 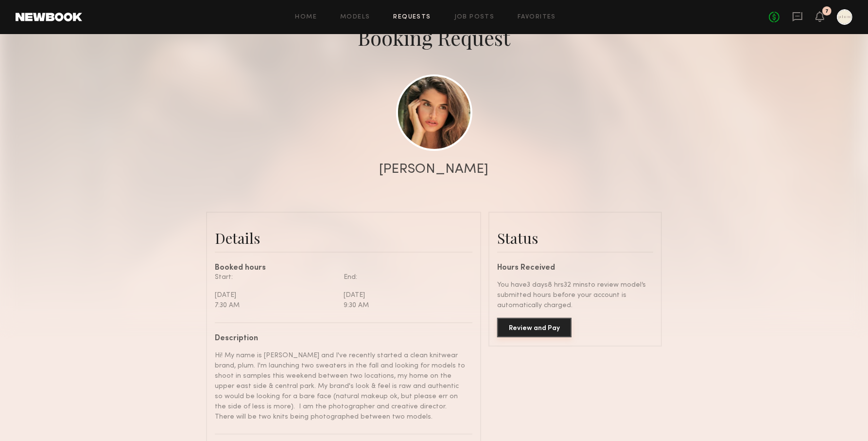 I want to click on div: 9:30 AM, so click(x=404, y=305).